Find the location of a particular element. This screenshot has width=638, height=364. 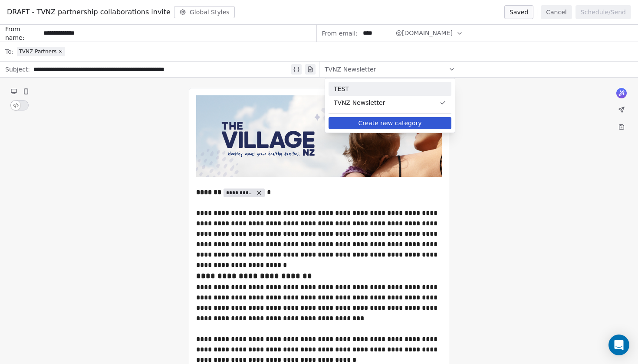

span: TVNZ Partners is located at coordinates (37, 52).